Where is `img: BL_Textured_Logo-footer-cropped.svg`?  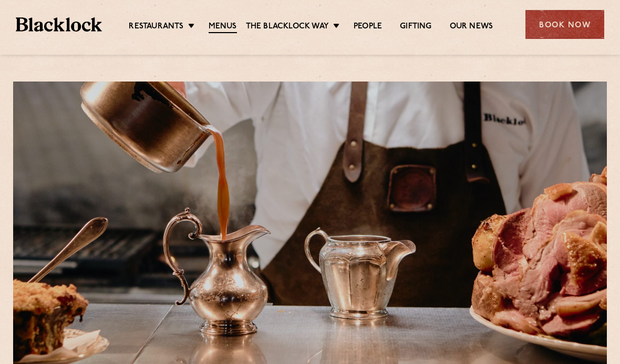 img: BL_Textured_Logo-footer-cropped.svg is located at coordinates (59, 25).